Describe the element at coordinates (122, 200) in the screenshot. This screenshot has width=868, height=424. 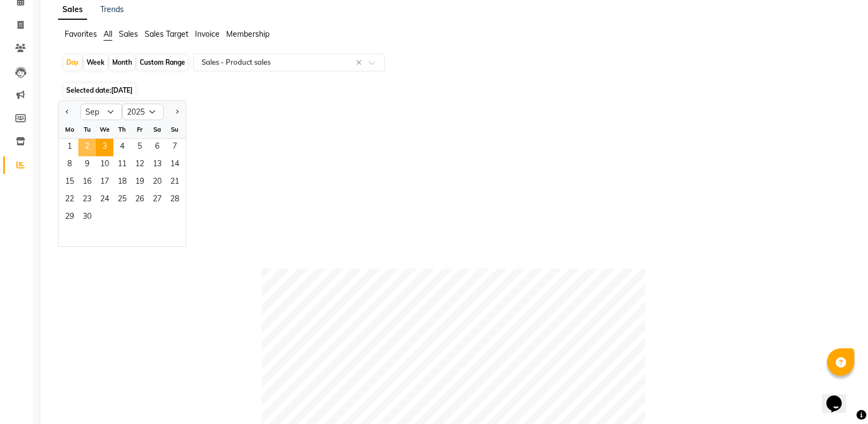
I see `div: Thursday, September 25, 2025` at that location.